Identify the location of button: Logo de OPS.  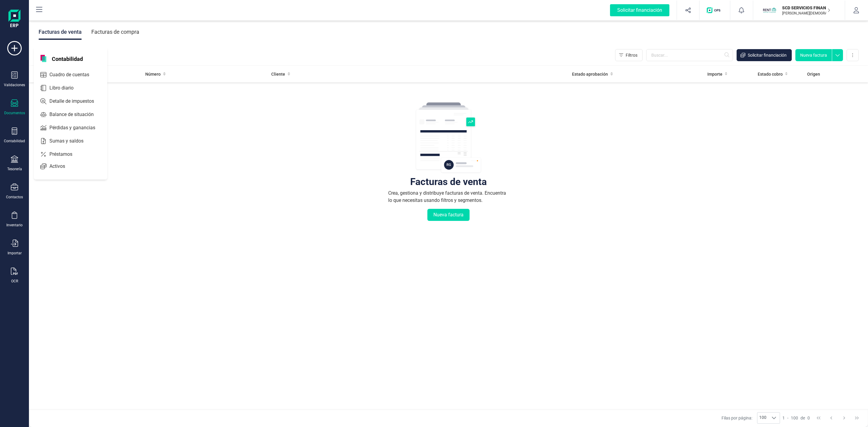
(715, 10).